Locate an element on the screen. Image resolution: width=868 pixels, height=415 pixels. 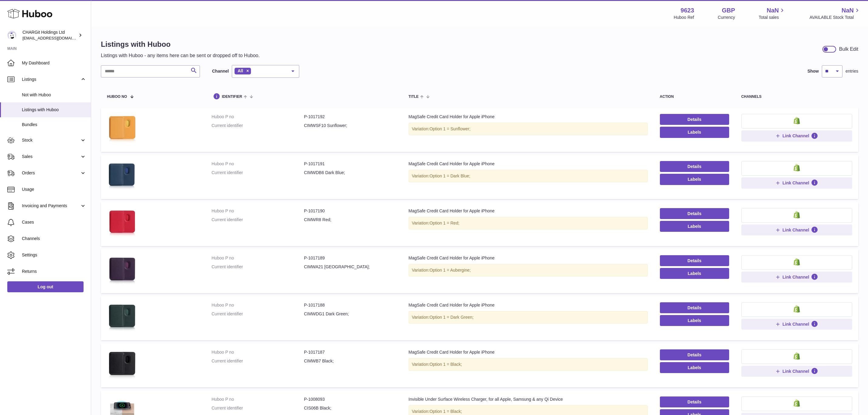
span: Bundles is located at coordinates (54, 124).